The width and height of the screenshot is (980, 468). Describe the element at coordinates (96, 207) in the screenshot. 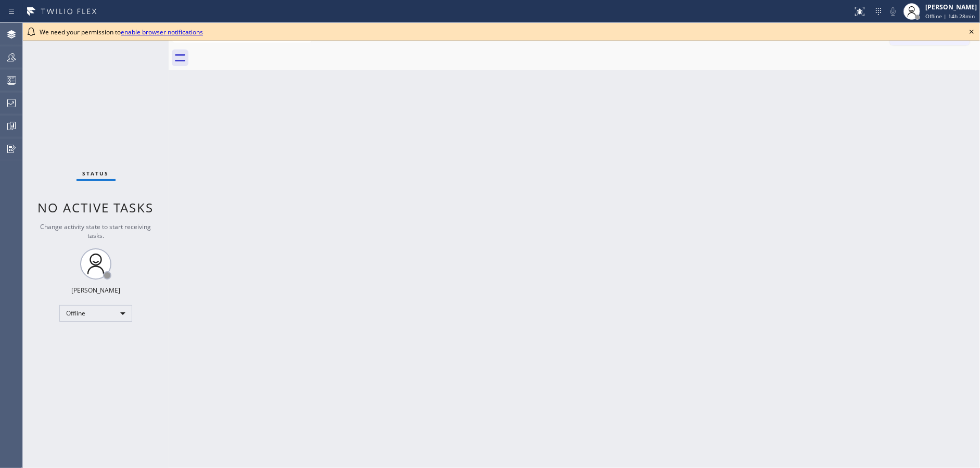

I see `span: No active tasks` at that location.